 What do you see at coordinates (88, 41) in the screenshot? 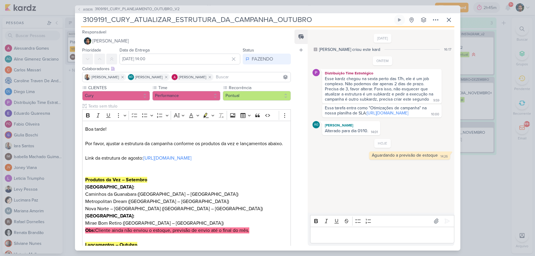
I see `img: Nelito Junior` at bounding box center [88, 41].